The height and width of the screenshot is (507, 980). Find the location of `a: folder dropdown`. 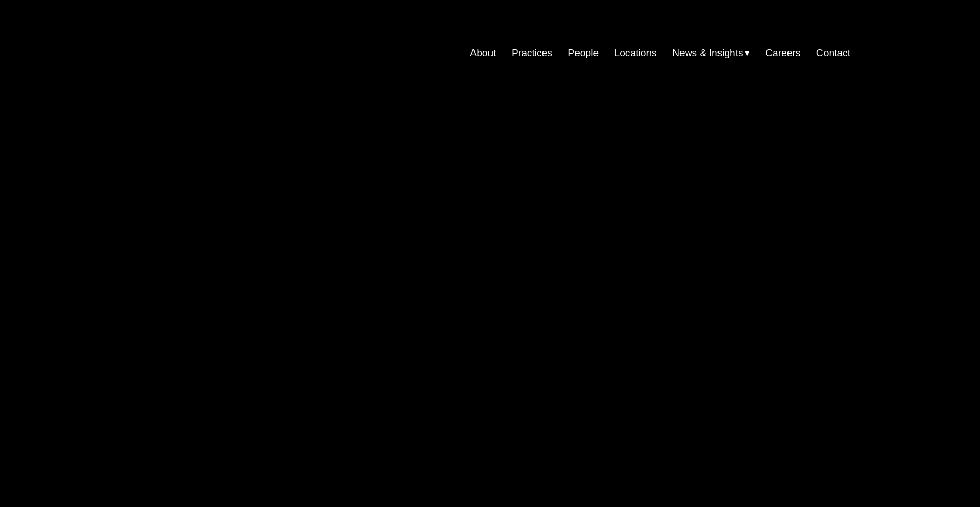

a: folder dropdown is located at coordinates (711, 53).